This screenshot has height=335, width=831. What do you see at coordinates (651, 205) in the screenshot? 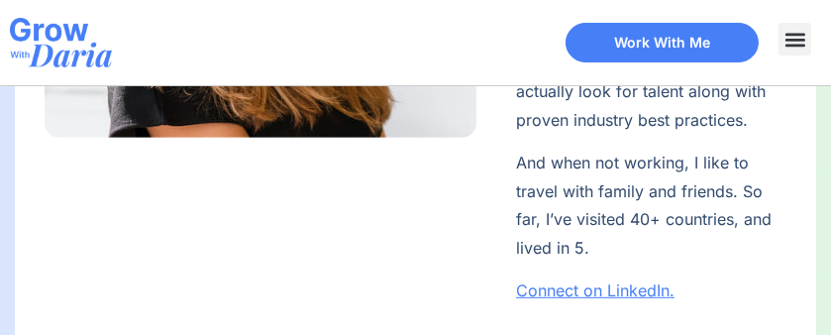
I see `p: And when not working, I like to travel with family and friends. So far, I’ve visited 40+ countrie...` at bounding box center [651, 205].